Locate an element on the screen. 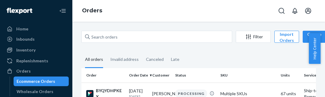 This screenshot has height=97, width=325. a: Replenishments is located at coordinates (36, 61).